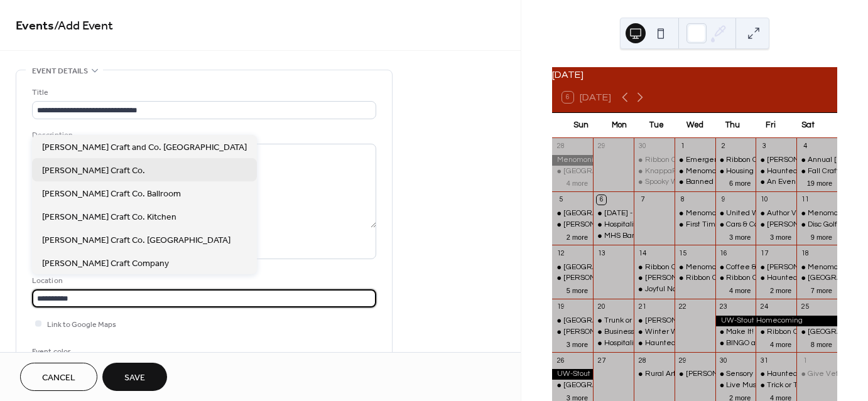 The width and height of the screenshot is (868, 401). Describe the element at coordinates (805, 147) in the screenshot. I see `div: 4` at that location.